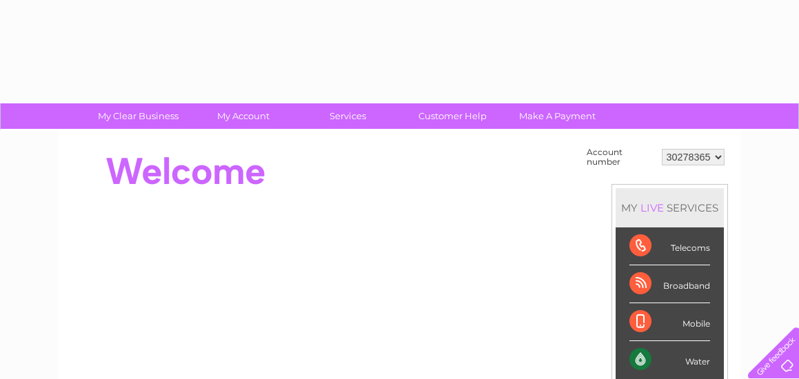  Describe the element at coordinates (348, 116) in the screenshot. I see `a: Services` at that location.